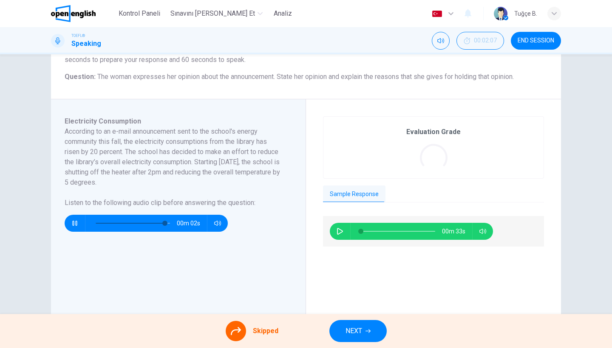 The height and width of the screenshot is (348, 612). Describe the element at coordinates (441, 41) in the screenshot. I see `div: Mute` at that location.